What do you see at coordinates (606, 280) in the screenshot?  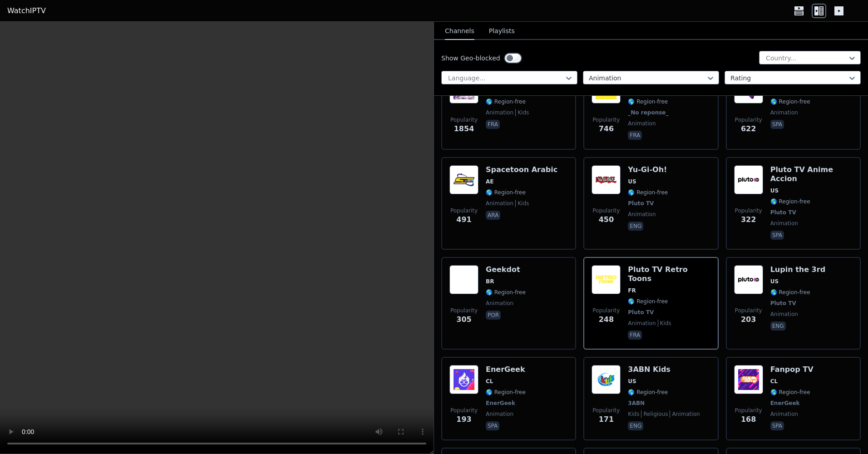 I see `img: Pluto TV Retro Toons` at bounding box center [606, 280].